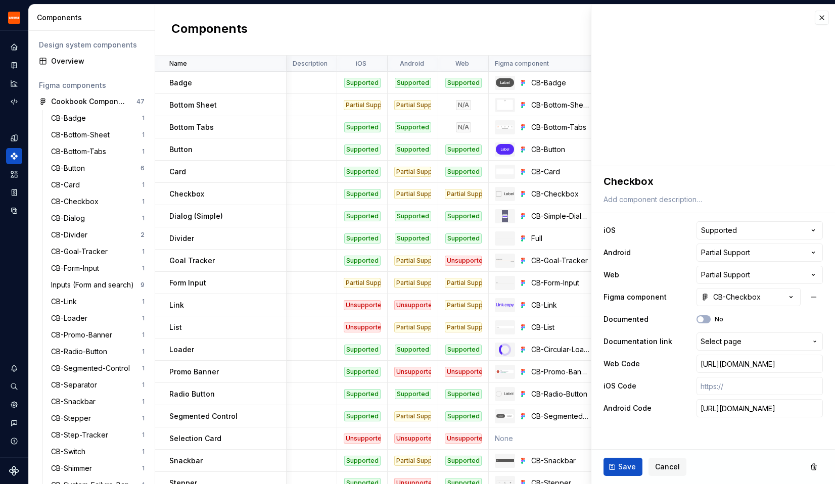 The width and height of the screenshot is (835, 484). I want to click on a: Settings, so click(14, 405).